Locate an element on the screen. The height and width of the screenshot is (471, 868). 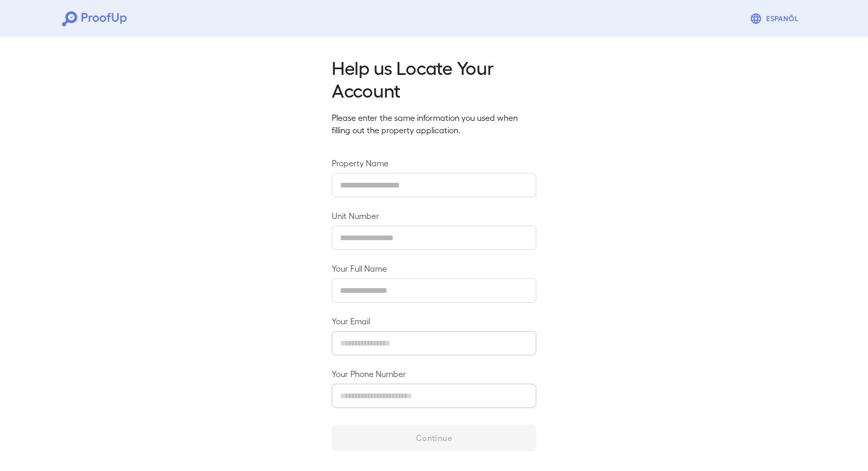
label: Property Name is located at coordinates (434, 163).